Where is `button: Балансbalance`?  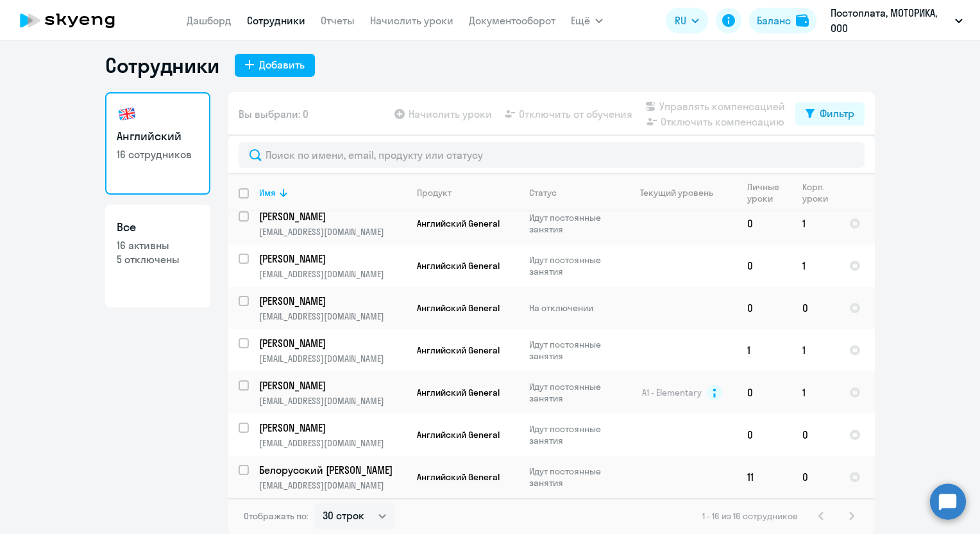 button: Балансbalance is located at coordinates (782, 21).